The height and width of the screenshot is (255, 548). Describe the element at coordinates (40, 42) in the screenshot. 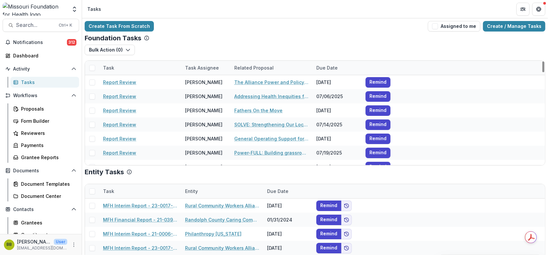

I see `span: Notifications` at that location.